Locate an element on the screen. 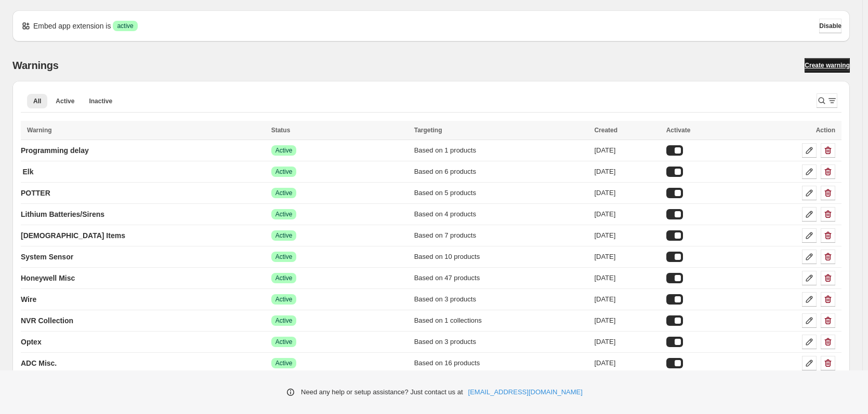 The width and height of the screenshot is (868, 414). a: Elk is located at coordinates (28, 172).